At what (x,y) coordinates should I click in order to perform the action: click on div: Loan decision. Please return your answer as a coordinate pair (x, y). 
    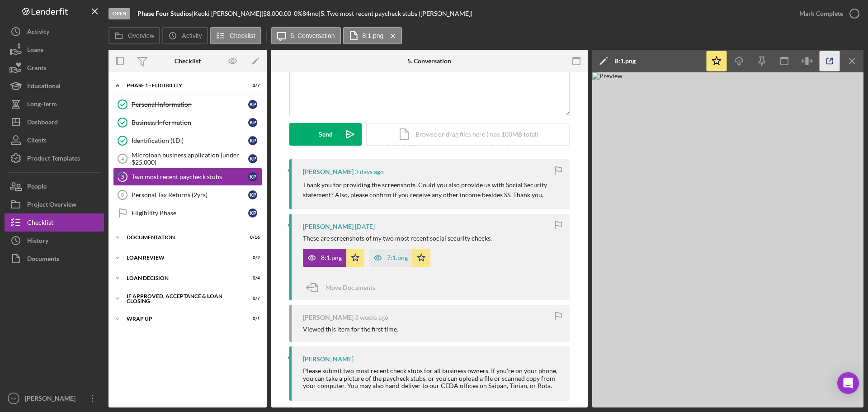
    Looking at the image, I should click on (182, 278).